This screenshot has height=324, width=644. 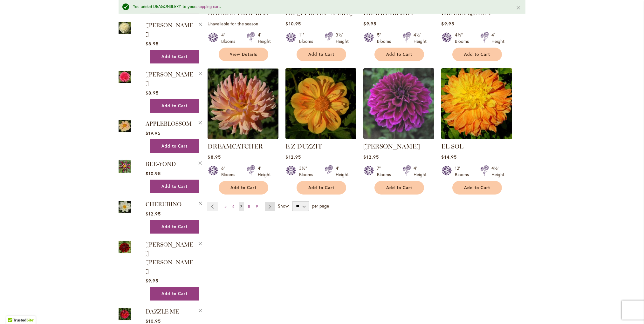 I want to click on span: 6, so click(x=233, y=206).